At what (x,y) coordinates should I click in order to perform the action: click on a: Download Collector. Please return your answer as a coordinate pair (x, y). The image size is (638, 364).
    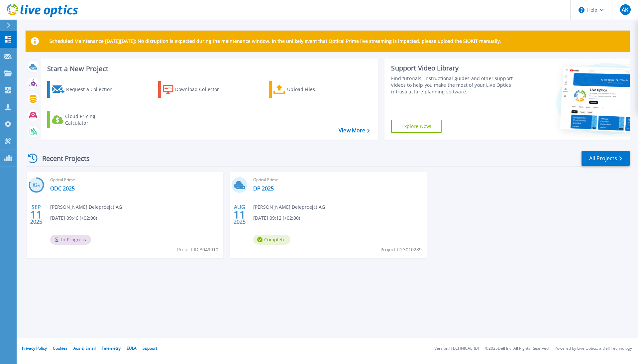
    Looking at the image, I should click on (195, 89).